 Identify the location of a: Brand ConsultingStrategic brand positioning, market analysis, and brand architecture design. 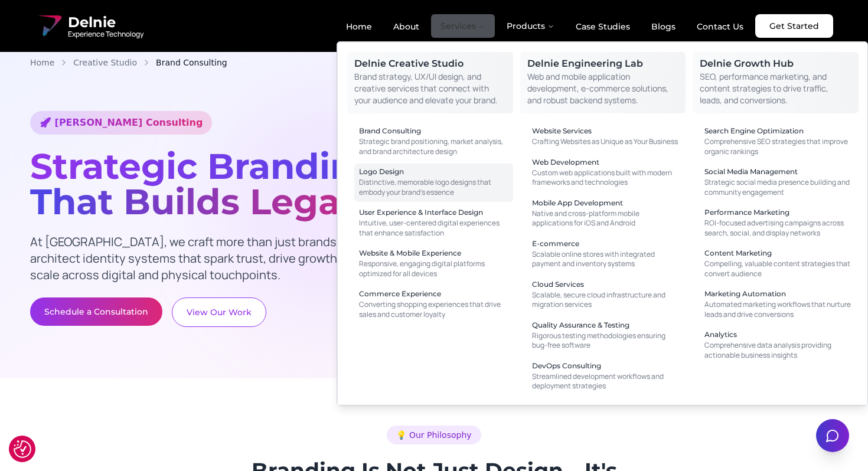
(433, 141).